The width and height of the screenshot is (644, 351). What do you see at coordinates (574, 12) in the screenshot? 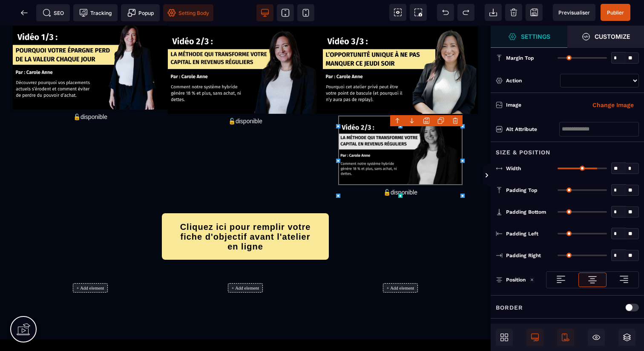
I see `span: Preview` at bounding box center [574, 12].